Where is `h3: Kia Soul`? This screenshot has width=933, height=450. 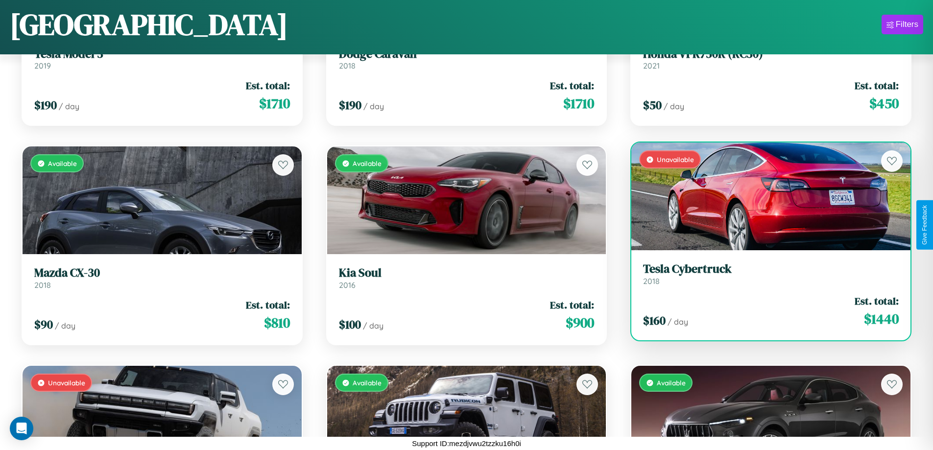
h3: Kia Soul is located at coordinates (467, 273).